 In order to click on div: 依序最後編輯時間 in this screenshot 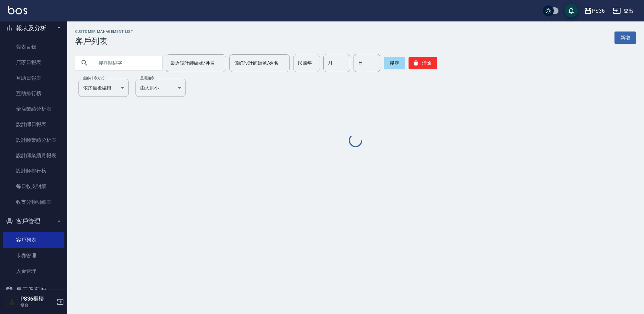, I will do `click(104, 88)`.